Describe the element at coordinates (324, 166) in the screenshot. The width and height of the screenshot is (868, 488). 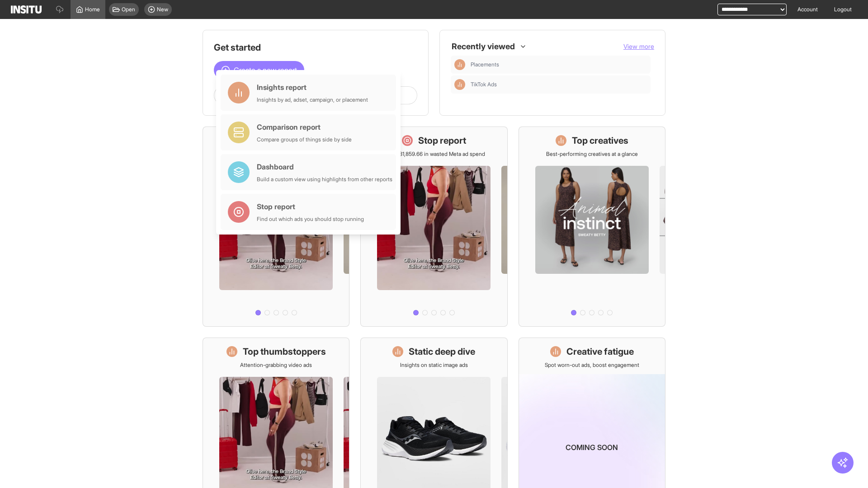
I see `div: Dashboard` at that location.